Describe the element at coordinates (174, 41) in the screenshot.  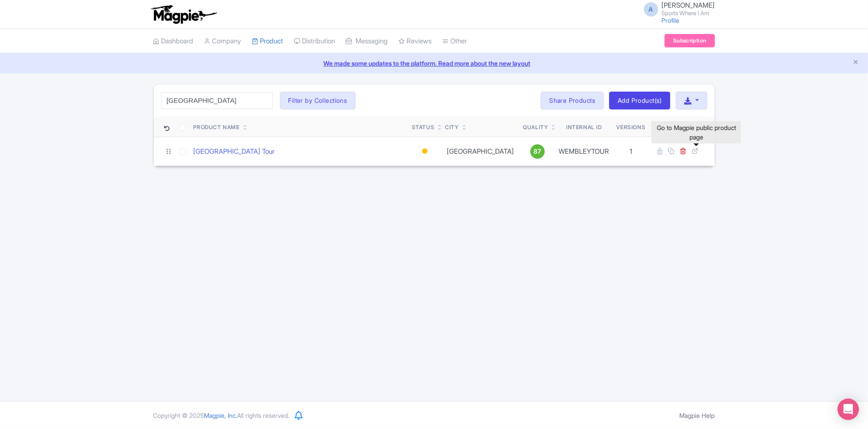
I see `a: Dashboard` at that location.